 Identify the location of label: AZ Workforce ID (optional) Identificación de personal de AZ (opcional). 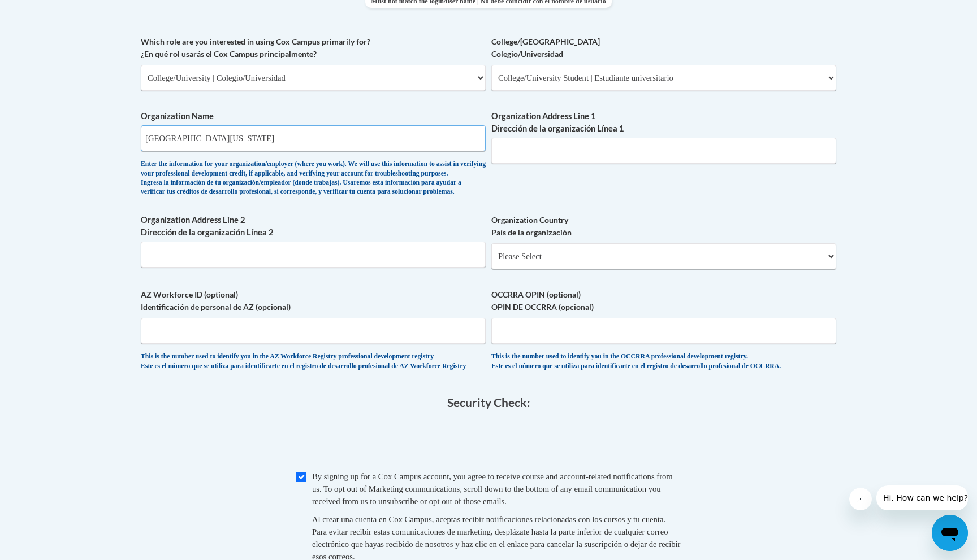
(313, 301).